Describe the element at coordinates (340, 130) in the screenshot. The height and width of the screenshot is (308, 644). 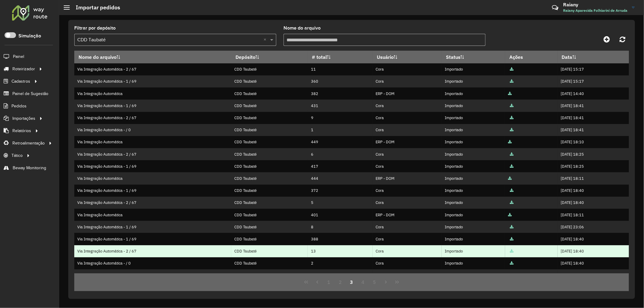
I see `td: 1` at that location.